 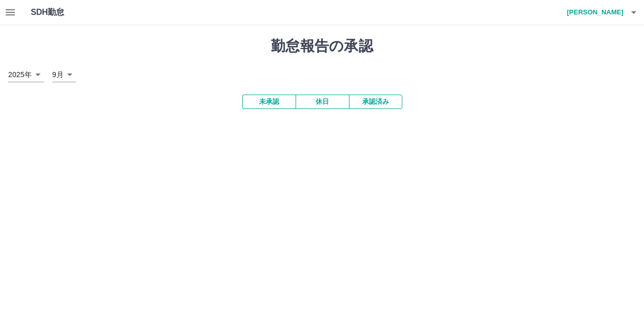 What do you see at coordinates (376, 102) in the screenshot?
I see `button: 承認済み` at bounding box center [376, 102].